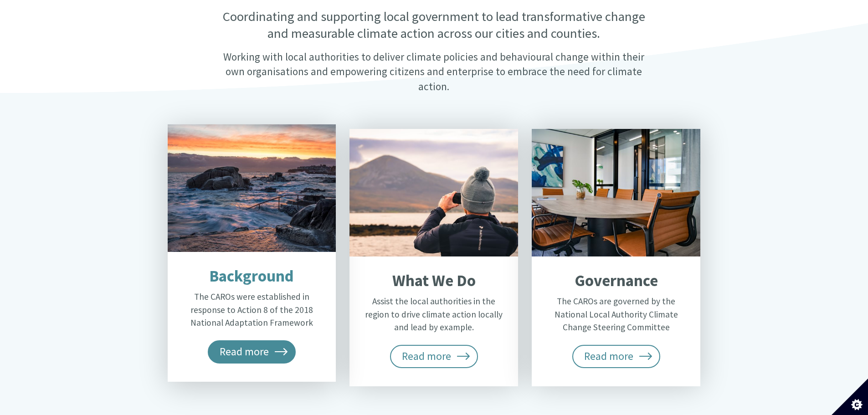 The width and height of the screenshot is (868, 415). Describe the element at coordinates (434, 25) in the screenshot. I see `p: Coordinating and supporting local government to lead transformative change and measurable climate...` at that location.